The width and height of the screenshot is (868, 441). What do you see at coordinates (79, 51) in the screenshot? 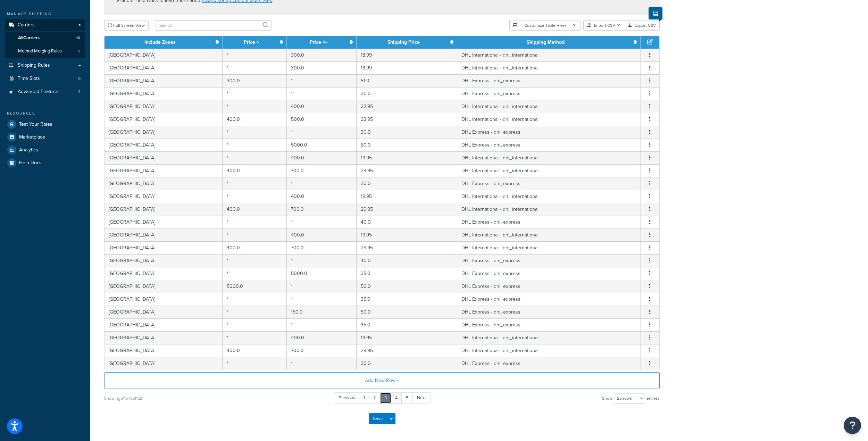
I see `span: 0` at bounding box center [79, 51].